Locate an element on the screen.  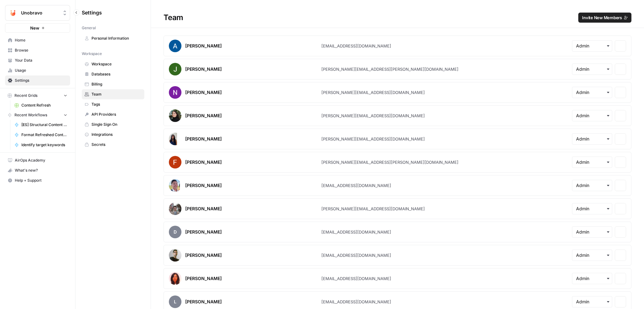
a: Secrets is located at coordinates (113, 144).